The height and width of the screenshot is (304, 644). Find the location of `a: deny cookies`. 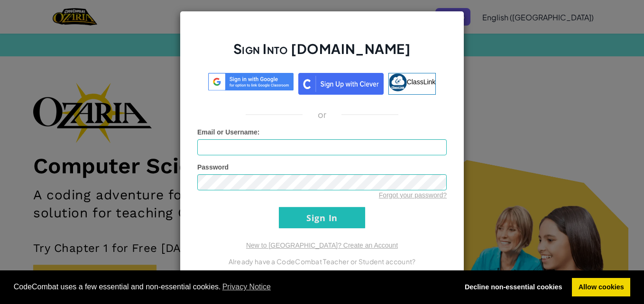

a: deny cookies is located at coordinates (513, 287).